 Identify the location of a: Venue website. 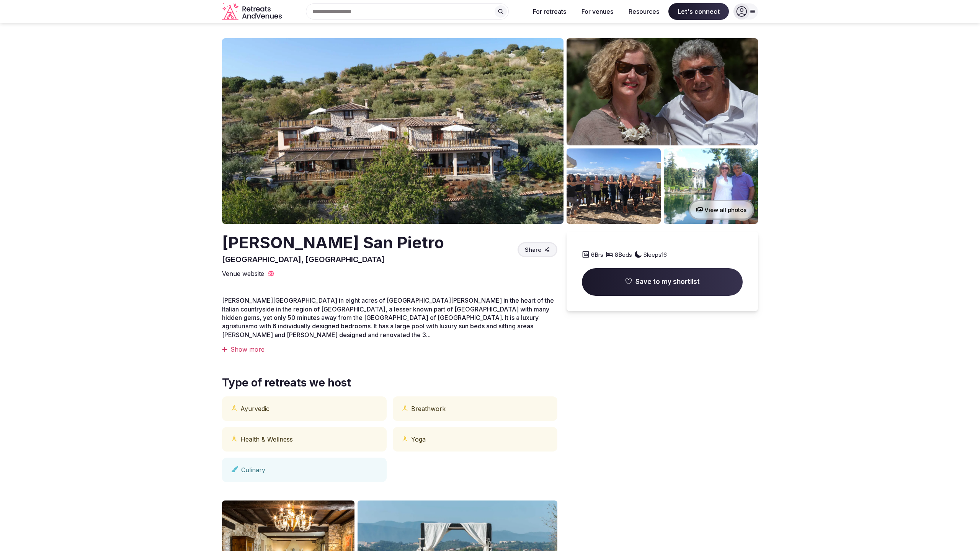
(248, 274).